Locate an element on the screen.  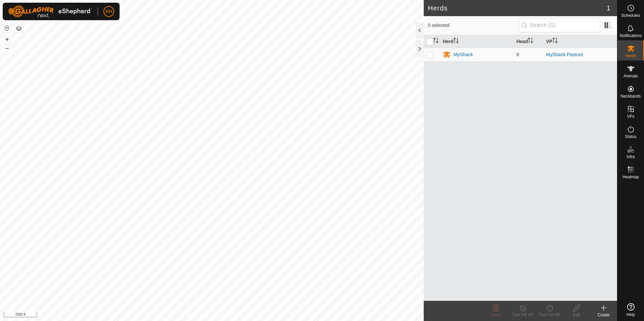
span: VPs is located at coordinates (631, 116).